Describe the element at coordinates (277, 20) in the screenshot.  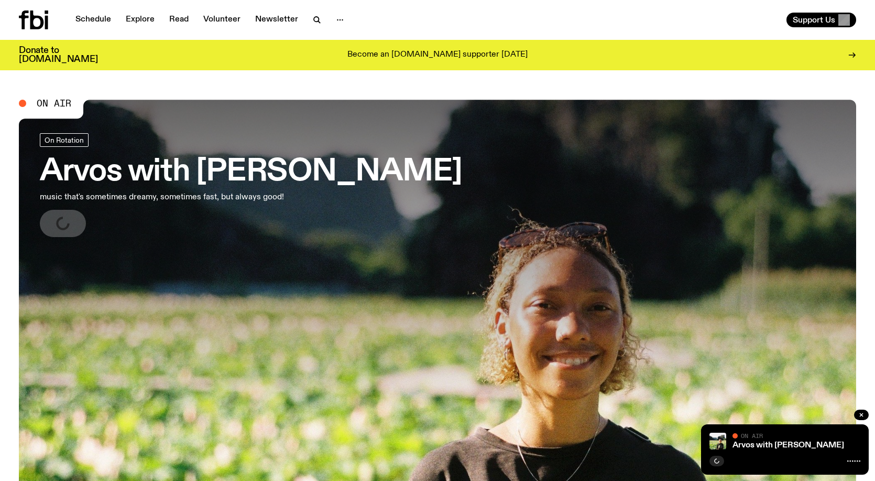
I see `a: Newsletter` at that location.